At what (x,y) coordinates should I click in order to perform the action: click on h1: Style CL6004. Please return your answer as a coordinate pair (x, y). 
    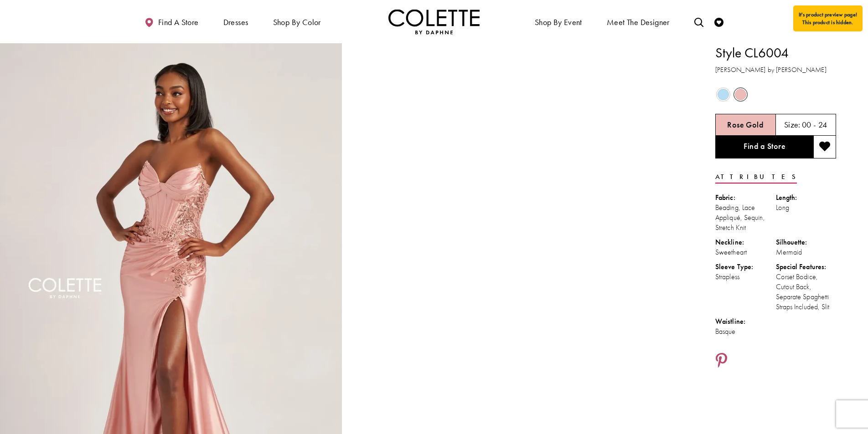
    Looking at the image, I should click on (775, 53).